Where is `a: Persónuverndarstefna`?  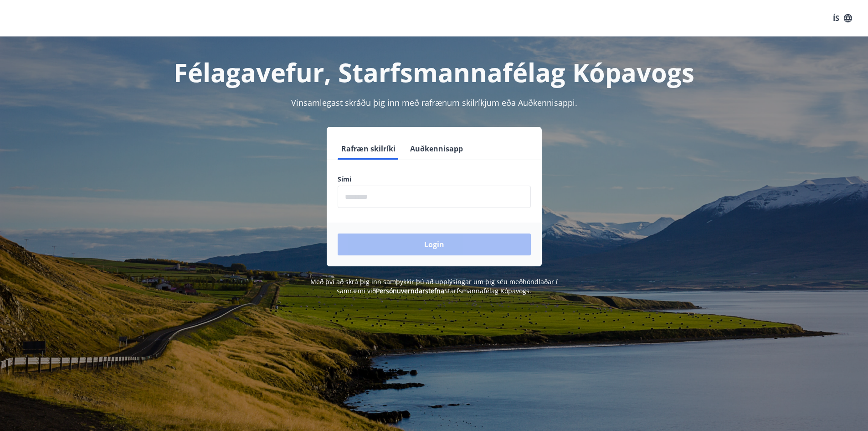
a: Persónuverndarstefna is located at coordinates (410, 290).